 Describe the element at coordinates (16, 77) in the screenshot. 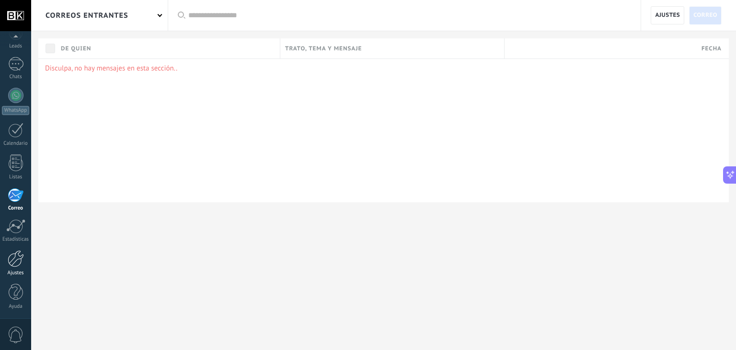

I see `div: Chats` at that location.